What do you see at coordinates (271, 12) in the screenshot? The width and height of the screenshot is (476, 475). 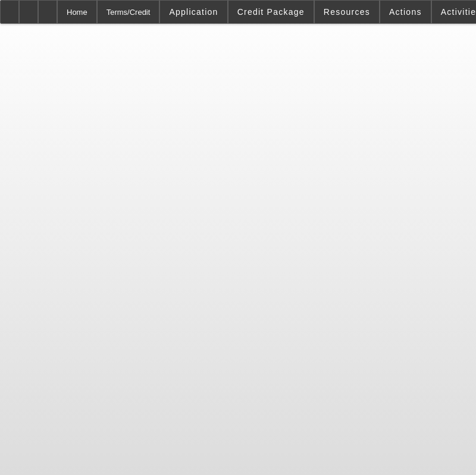 I see `span: Credit Package` at bounding box center [271, 12].